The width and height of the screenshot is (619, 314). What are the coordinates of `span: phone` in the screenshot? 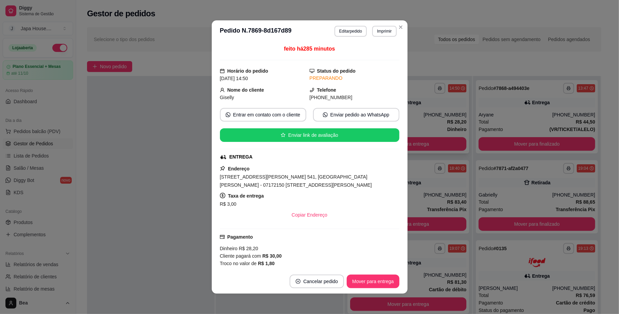 It's located at (312, 90).